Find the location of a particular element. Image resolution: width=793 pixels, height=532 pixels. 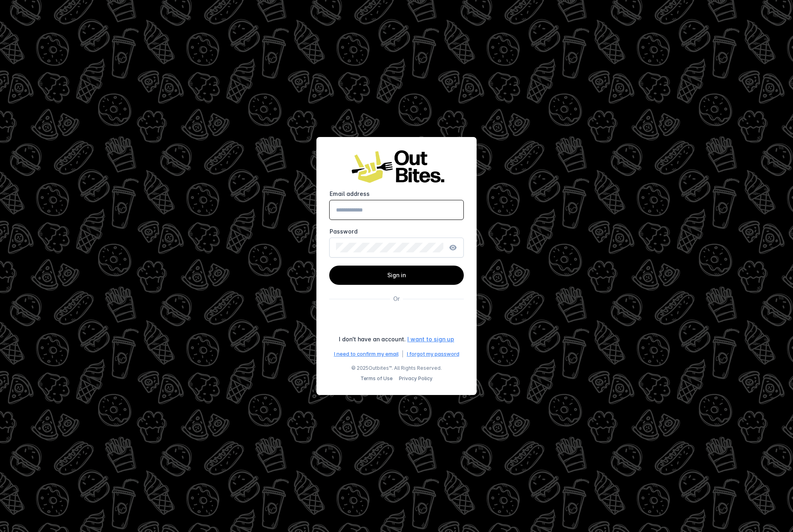

span: © 2025 . All Rights Reserved. is located at coordinates (396, 368).